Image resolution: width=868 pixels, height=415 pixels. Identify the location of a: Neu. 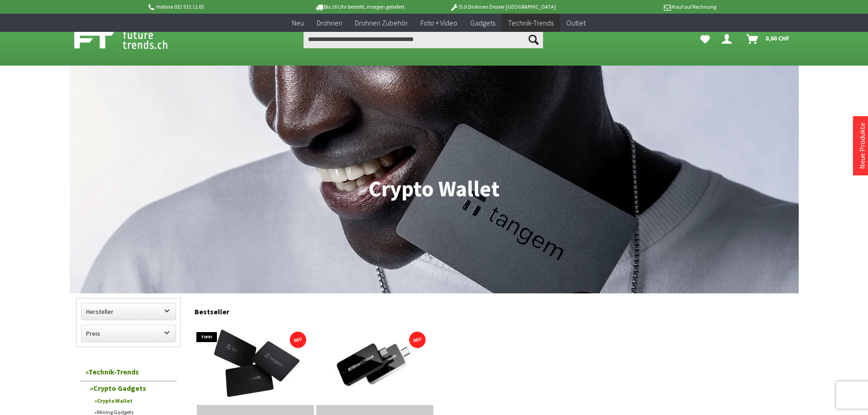
(298, 23).